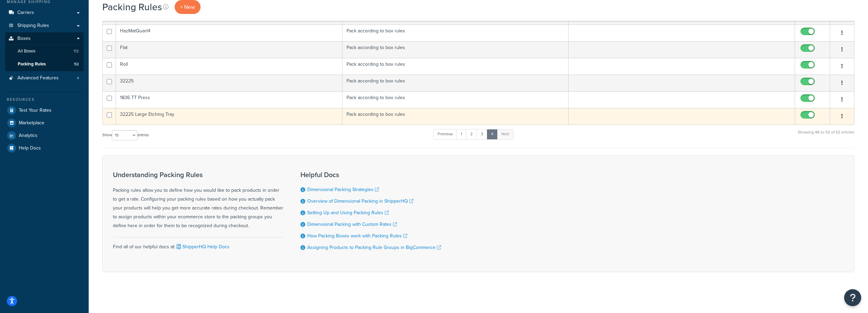 This screenshot has height=313, width=868. Describe the element at coordinates (44, 124) in the screenshot. I see `a: Marketplace` at that location.